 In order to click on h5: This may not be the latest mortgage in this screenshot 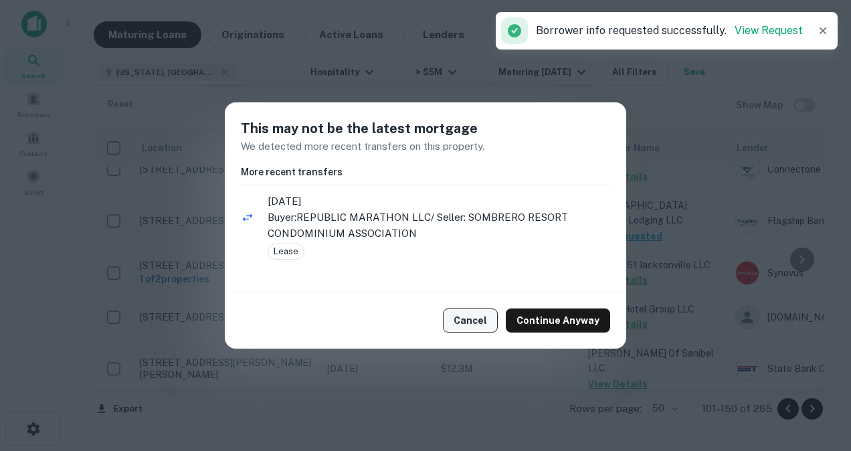, I will do `click(426, 129)`.